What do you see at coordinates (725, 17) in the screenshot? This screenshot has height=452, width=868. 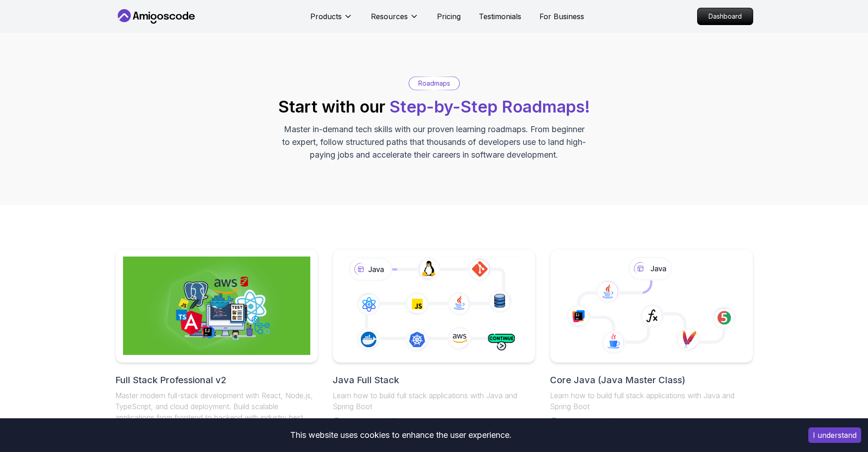 I see `a: Dashboard` at bounding box center [725, 17].